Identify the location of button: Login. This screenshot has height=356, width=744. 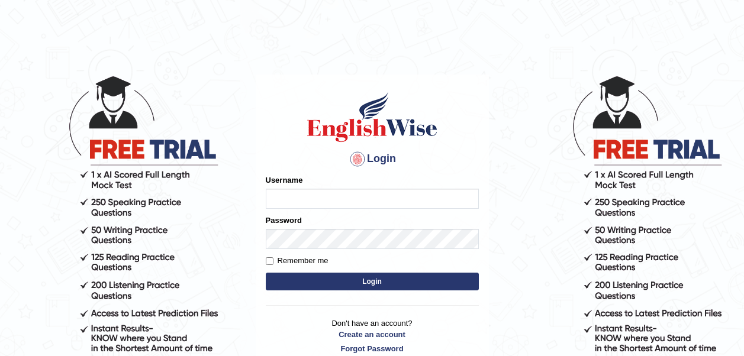
(372, 282).